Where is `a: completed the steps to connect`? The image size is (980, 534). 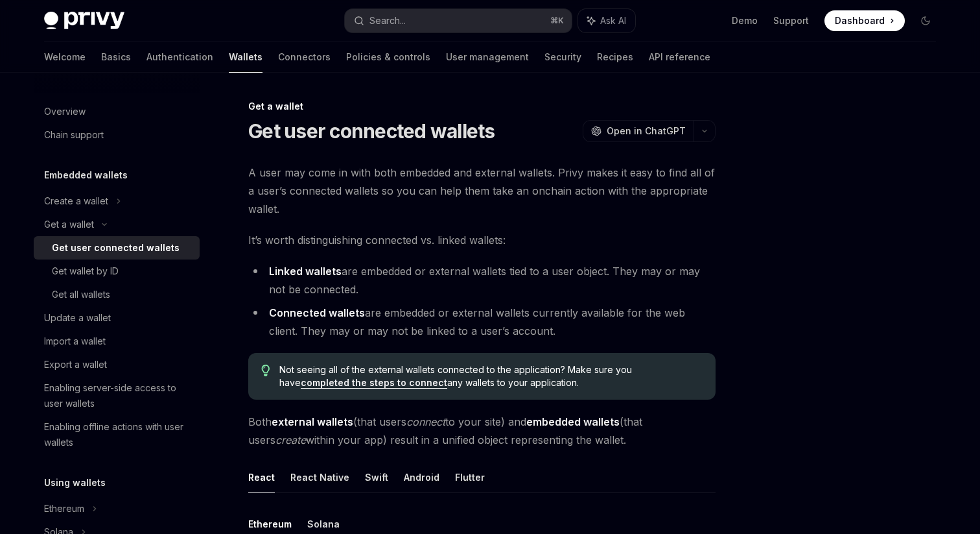
a: completed the steps to connect is located at coordinates (374, 383).